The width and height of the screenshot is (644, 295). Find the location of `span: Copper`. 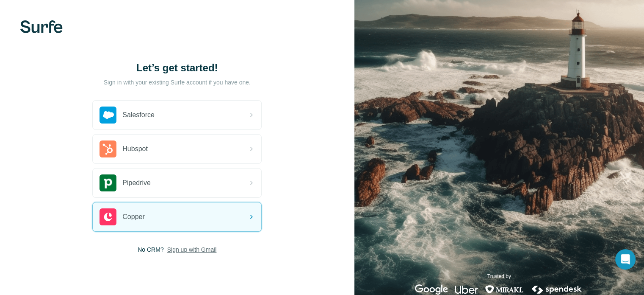

span: Copper is located at coordinates (134, 217).